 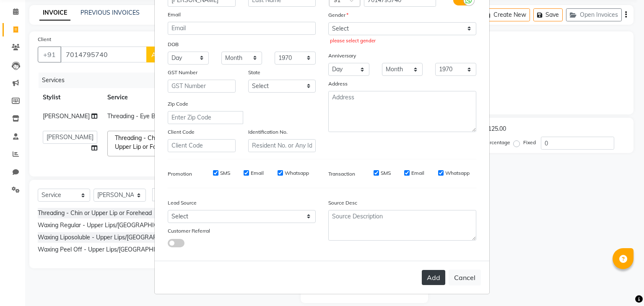 What do you see at coordinates (201, 146) in the screenshot?
I see `input: Client Code` at bounding box center [201, 146].